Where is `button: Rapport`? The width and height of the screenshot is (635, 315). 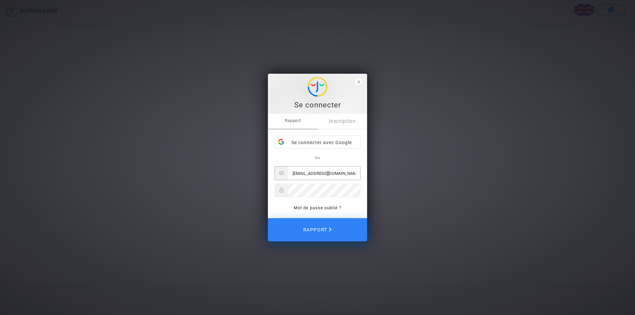
button: Rapport is located at coordinates (318, 230).